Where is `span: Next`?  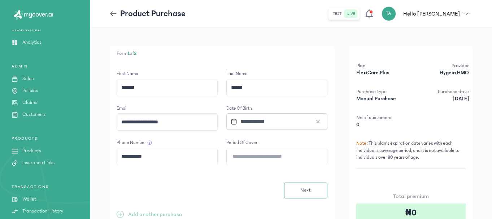 span: Next is located at coordinates (305, 190).